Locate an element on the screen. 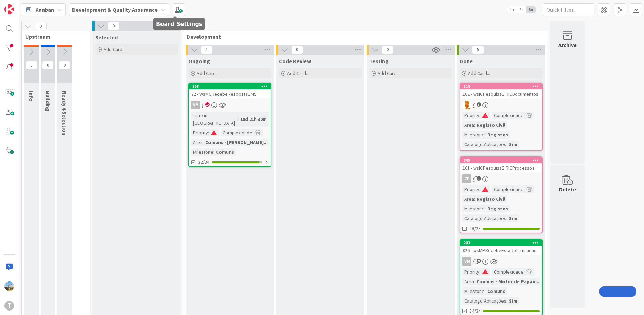 The width and height of the screenshot is (644, 315). div: 305101 - wsICPesquisaSIRICProcessos is located at coordinates (501, 165).